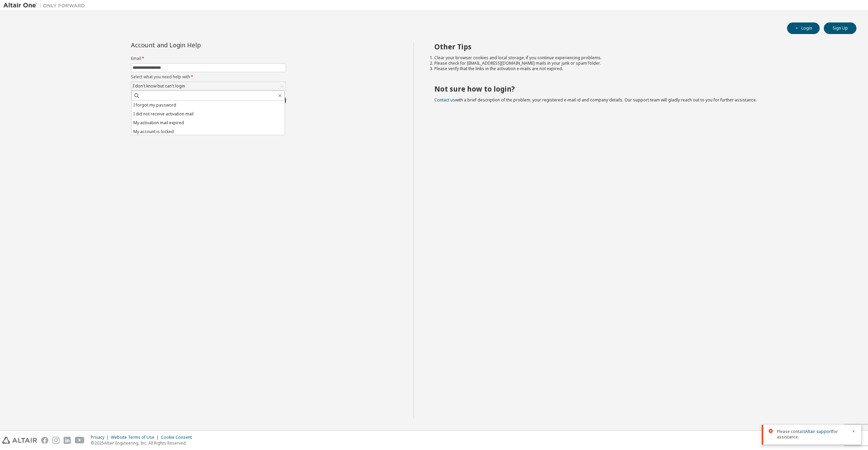 The height and width of the screenshot is (450, 868). What do you see at coordinates (639, 58) in the screenshot?
I see `li: Clear your browser cookies and local storage, if you continue experiencing problems.` at bounding box center [639, 58].